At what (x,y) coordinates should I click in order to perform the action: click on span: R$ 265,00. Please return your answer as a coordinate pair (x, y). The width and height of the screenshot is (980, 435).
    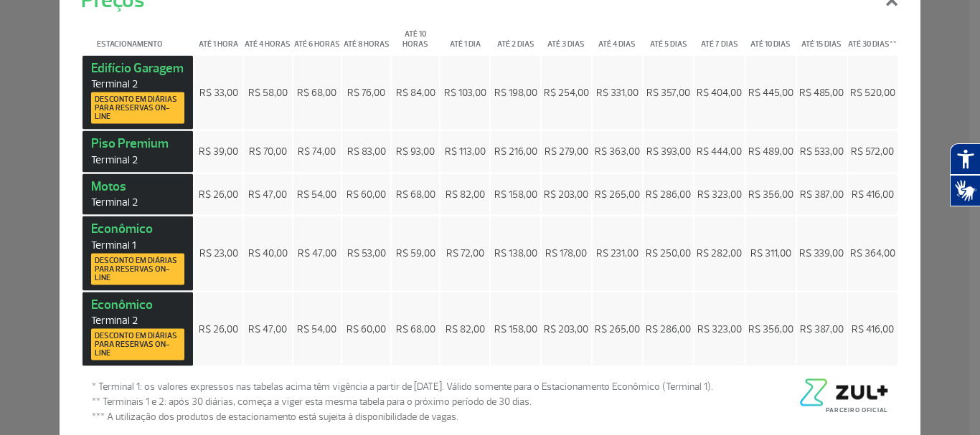
    Looking at the image, I should click on (617, 328).